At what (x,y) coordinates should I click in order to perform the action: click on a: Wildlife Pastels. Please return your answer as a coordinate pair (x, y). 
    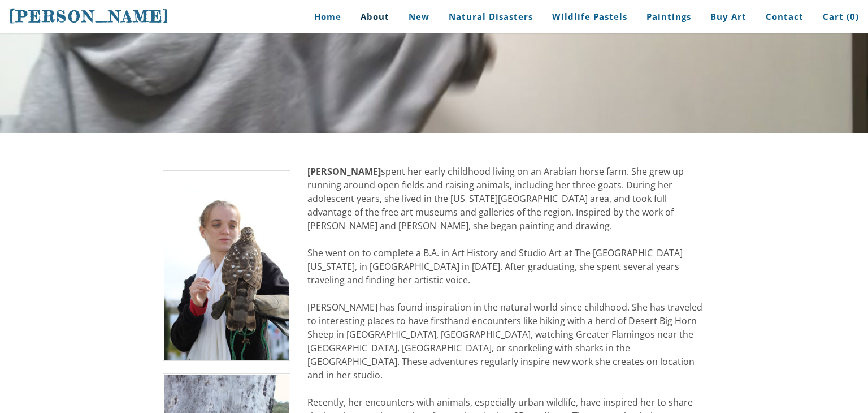
    Looking at the image, I should click on (590, 17).